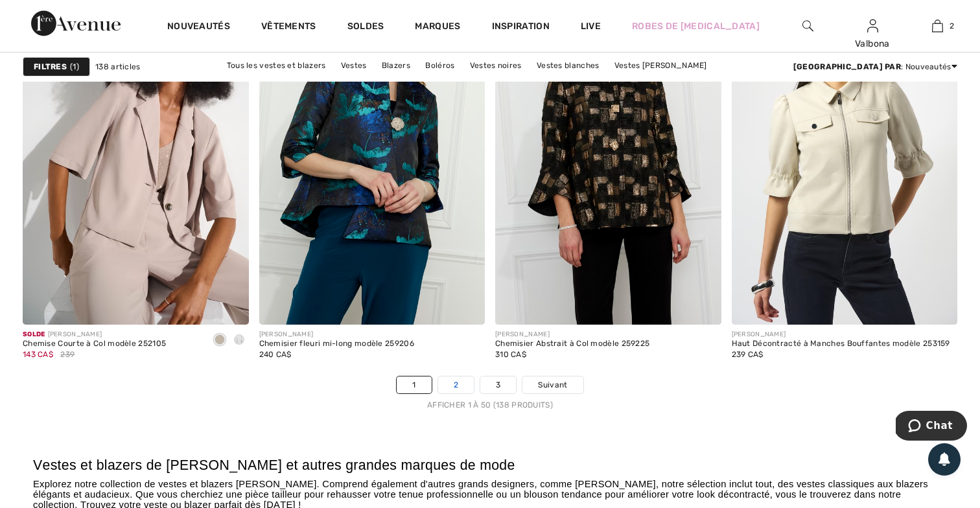 The image size is (980, 508). Describe the element at coordinates (289, 27) in the screenshot. I see `a: Vêtements` at that location.